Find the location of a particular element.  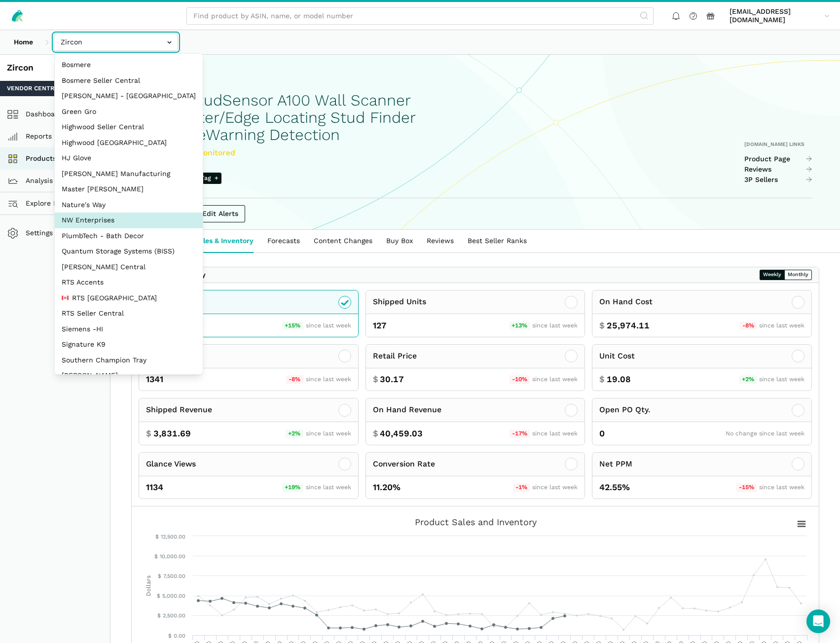

button: PlumbTech - Bath Decor is located at coordinates (129, 237).